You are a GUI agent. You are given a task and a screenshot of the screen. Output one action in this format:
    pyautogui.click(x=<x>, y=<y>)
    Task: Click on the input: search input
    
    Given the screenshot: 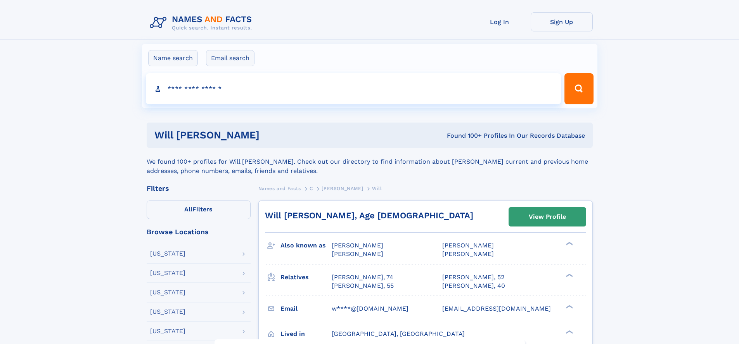 What is the action you would take?
    pyautogui.click(x=353, y=89)
    